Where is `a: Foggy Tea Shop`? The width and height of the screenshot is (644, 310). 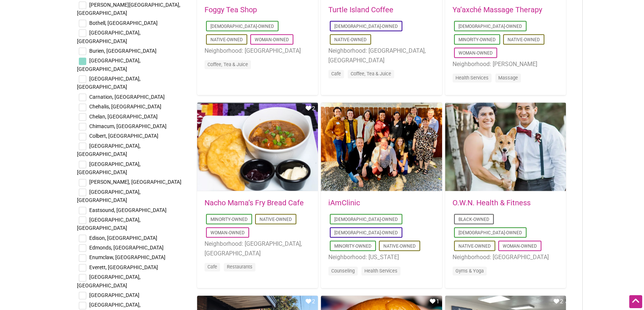
a: Foggy Tea Shop is located at coordinates (231, 10).